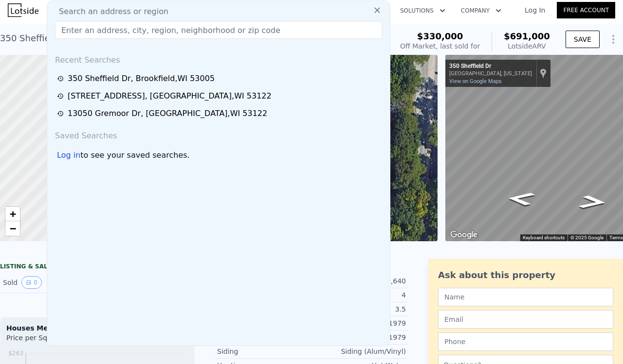  Describe the element at coordinates (543, 238) in the screenshot. I see `button: Keyboard shortcuts` at that location.